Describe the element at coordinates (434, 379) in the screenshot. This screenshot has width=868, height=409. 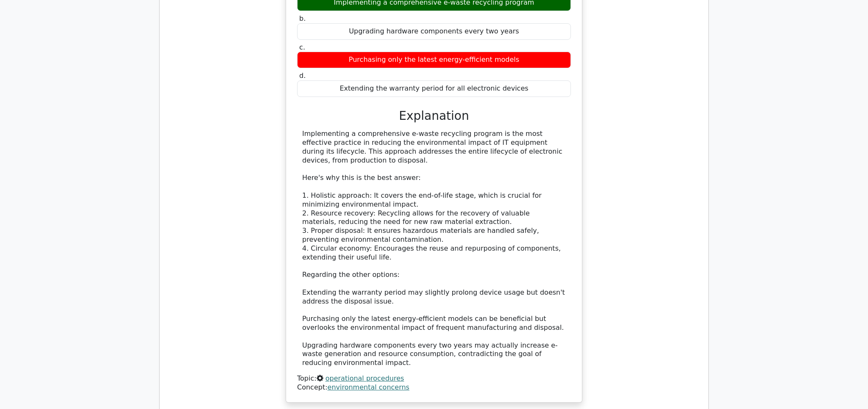
I see `div: Topic:` at that location.